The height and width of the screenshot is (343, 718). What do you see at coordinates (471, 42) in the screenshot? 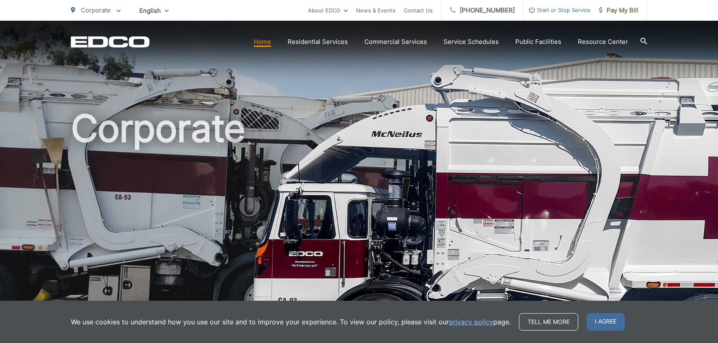
I see `a: Service Schedules` at bounding box center [471, 42].